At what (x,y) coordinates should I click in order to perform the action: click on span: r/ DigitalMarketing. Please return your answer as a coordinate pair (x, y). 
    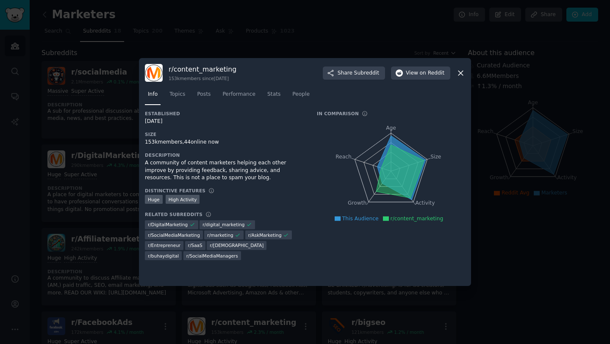
    Looking at the image, I should click on (168, 224).